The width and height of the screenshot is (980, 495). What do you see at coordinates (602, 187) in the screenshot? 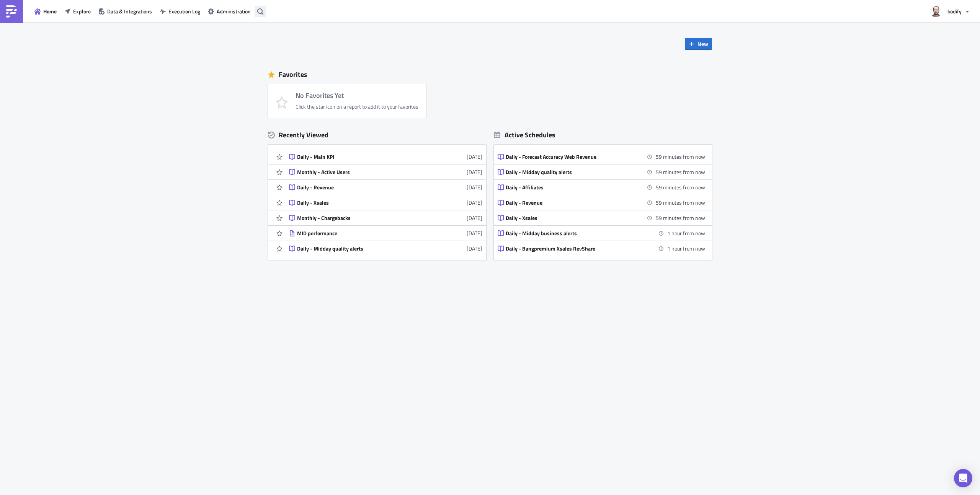
I see `a: Daily - Affiliates59 minutes from now` at bounding box center [602, 187].